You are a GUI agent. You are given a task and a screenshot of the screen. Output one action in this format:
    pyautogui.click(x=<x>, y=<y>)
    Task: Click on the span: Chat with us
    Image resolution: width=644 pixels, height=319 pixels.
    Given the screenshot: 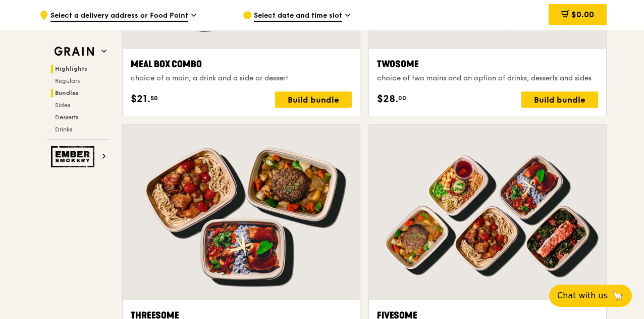 What is the action you would take?
    pyautogui.click(x=582, y=295)
    